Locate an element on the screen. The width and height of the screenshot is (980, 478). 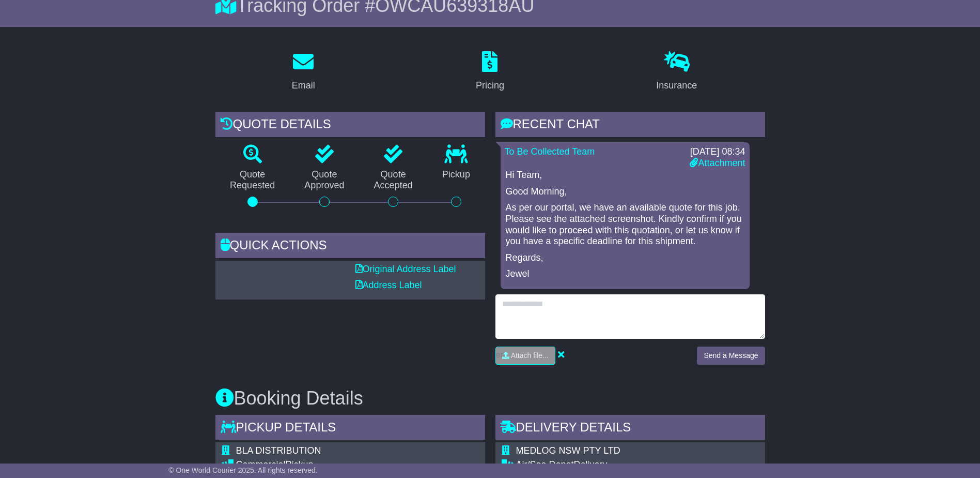
span: MEDLOG NSW PTY LTD is located at coordinates (568, 451).